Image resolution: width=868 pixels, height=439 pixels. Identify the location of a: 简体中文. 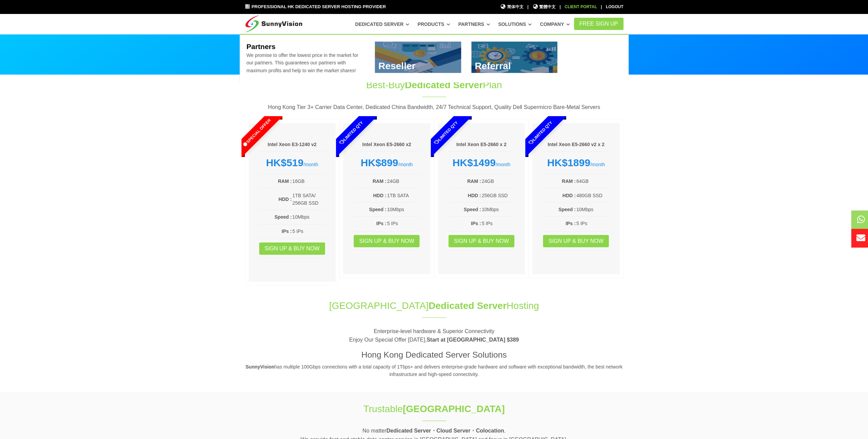
(511, 7).